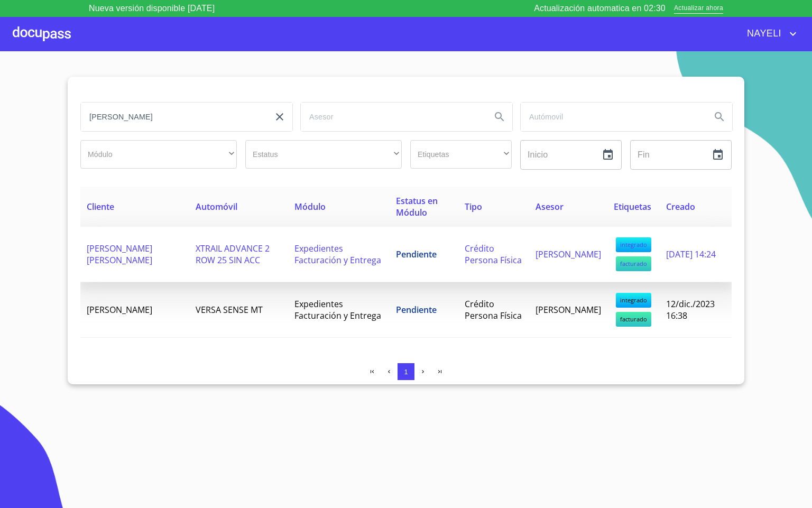 Image resolution: width=812 pixels, height=508 pixels. Describe the element at coordinates (406, 372) in the screenshot. I see `span: 1` at that location.